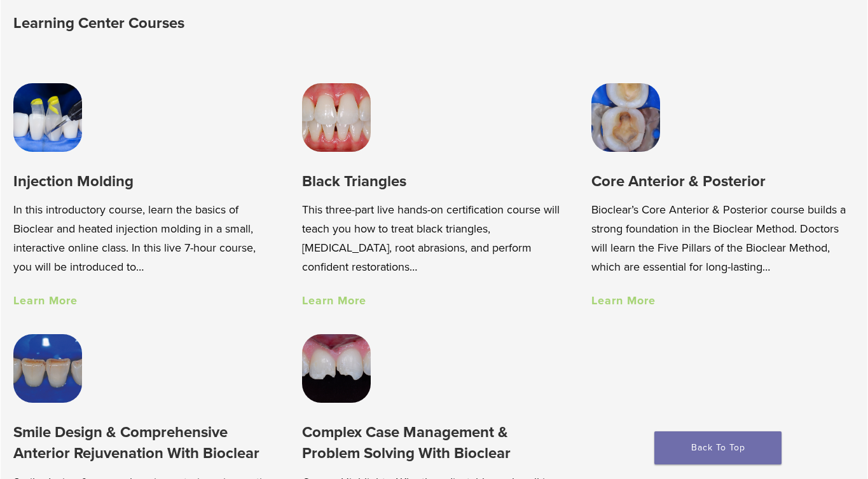  What do you see at coordinates (723, 181) in the screenshot?
I see `h3: Core Anterior & Posterior` at bounding box center [723, 181].